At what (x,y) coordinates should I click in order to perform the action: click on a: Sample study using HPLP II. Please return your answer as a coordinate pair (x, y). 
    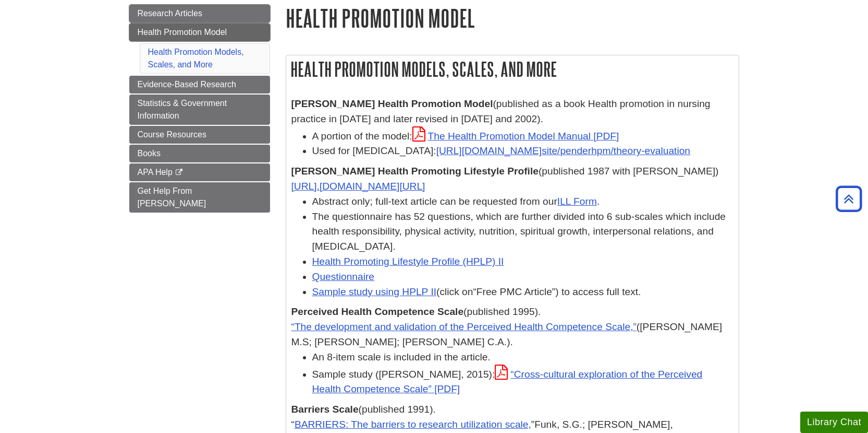
    Looking at the image, I should click on (375, 291).